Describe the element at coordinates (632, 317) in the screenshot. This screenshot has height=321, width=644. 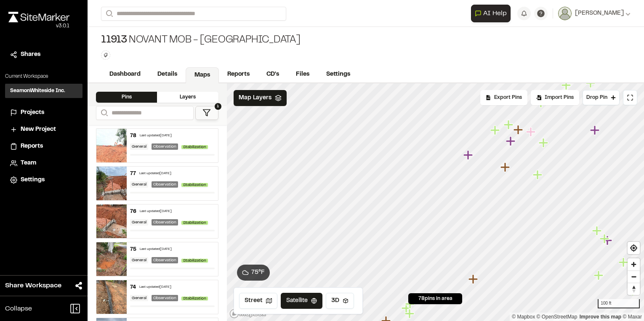
I see `a: Maxar` at that location.